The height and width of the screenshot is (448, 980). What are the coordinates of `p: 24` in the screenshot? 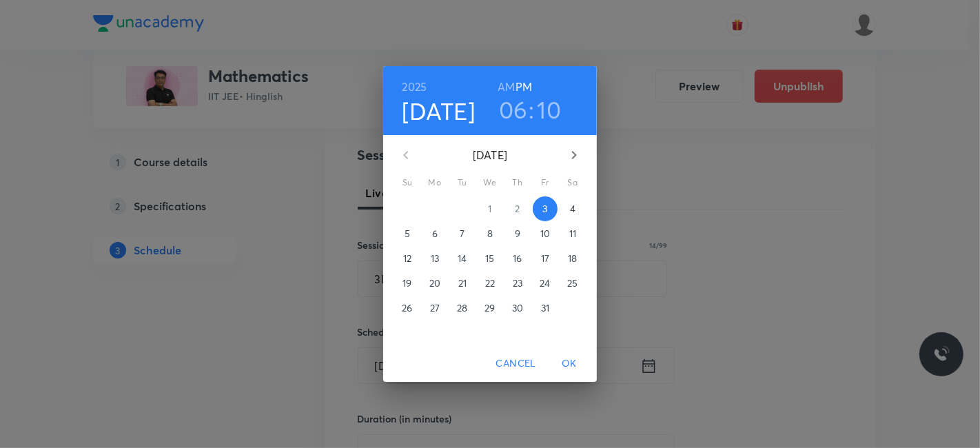 It's located at (545, 283).